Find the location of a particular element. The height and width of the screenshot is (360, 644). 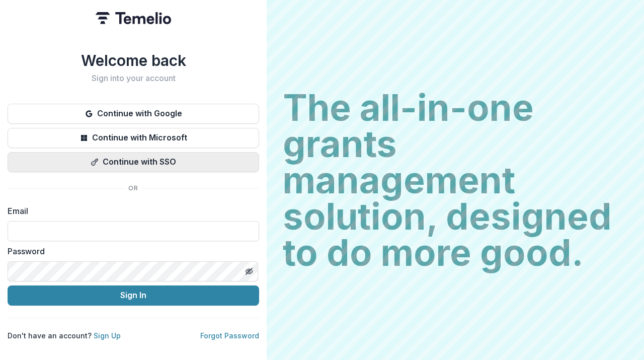

img: Temelio is located at coordinates (133, 18).